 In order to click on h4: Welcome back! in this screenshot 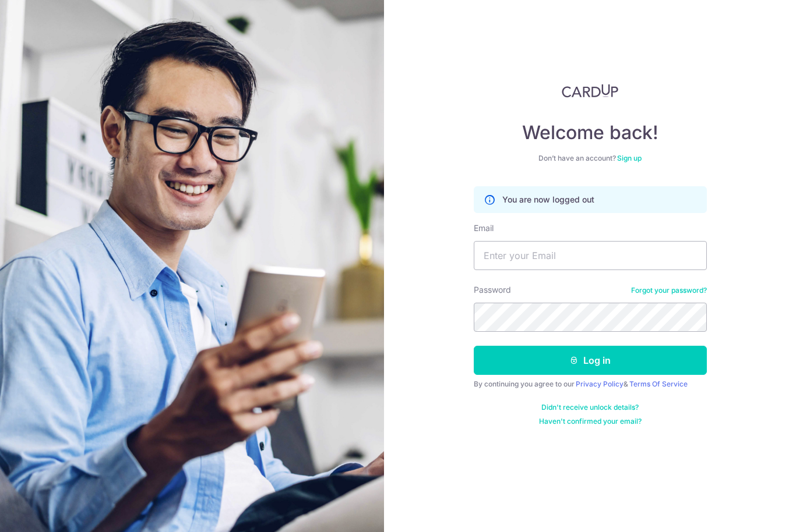, I will do `click(590, 133)`.